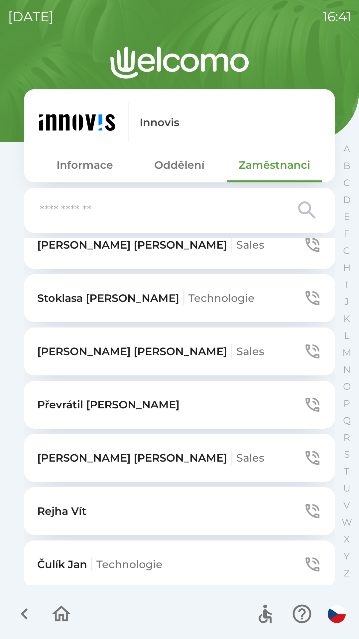 Image resolution: width=359 pixels, height=639 pixels. What do you see at coordinates (180, 63) in the screenshot?
I see `img: Logo` at bounding box center [180, 63].